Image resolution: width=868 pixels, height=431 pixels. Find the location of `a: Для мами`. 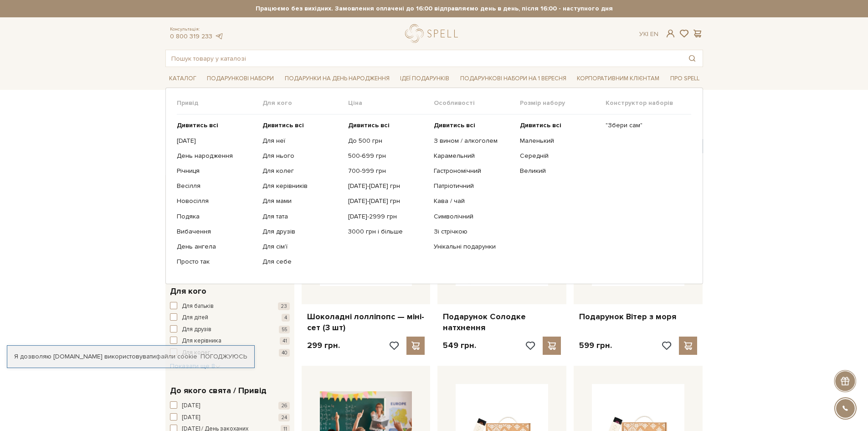

a: Для мами is located at coordinates (301, 201).